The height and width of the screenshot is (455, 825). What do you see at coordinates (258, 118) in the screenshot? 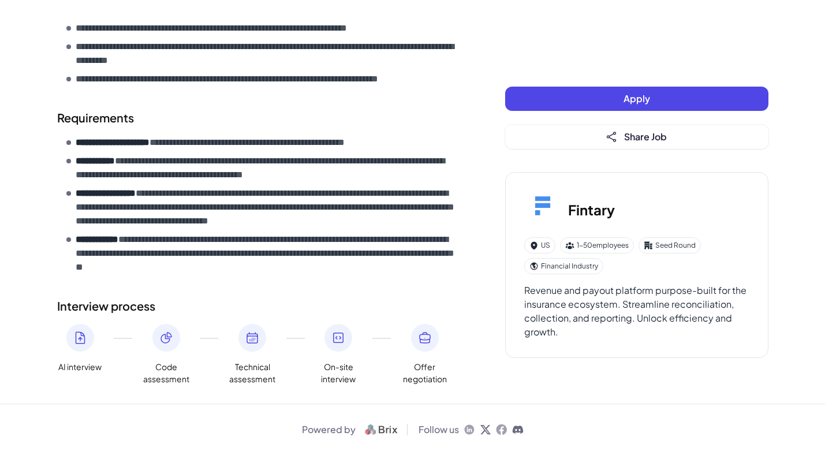
I see `h2: Requirements` at bounding box center [258, 118].